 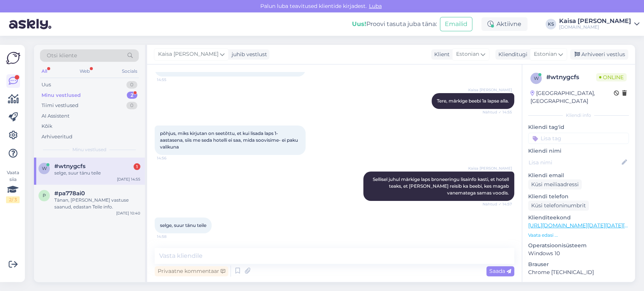 What do you see at coordinates (559, 205) in the screenshot?
I see `div: Küsi telefoninumbrit` at bounding box center [559, 205].